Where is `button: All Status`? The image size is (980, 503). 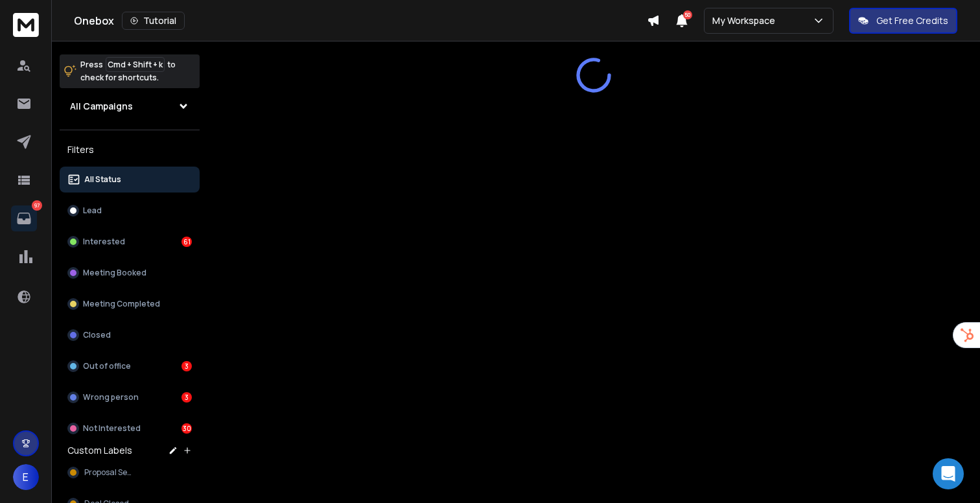 button: All Status is located at coordinates (130, 179).